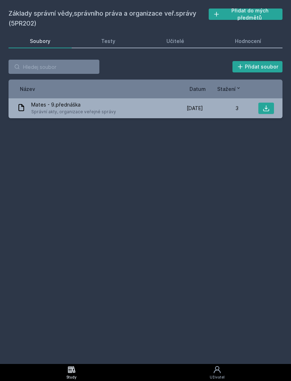  I want to click on div: Uživatel, so click(217, 377).